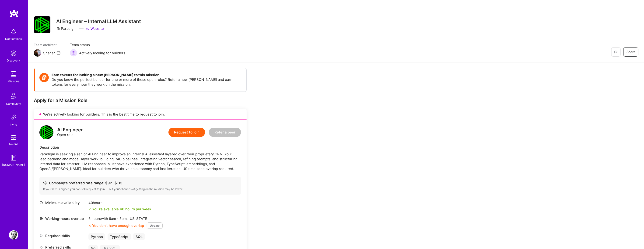 The height and width of the screenshot is (249, 644). Describe the element at coordinates (97, 237) in the screenshot. I see `div: Python` at that location.